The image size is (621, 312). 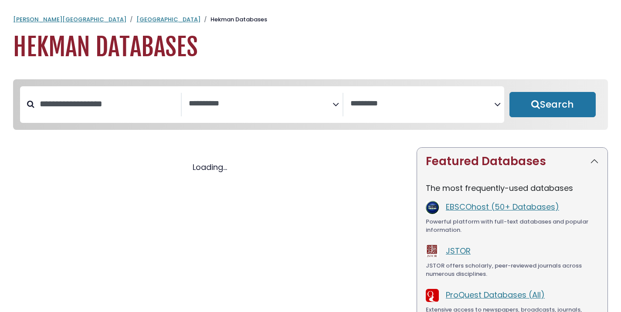 What do you see at coordinates (512, 188) in the screenshot?
I see `p: The most frequently-used databases` at bounding box center [512, 188].